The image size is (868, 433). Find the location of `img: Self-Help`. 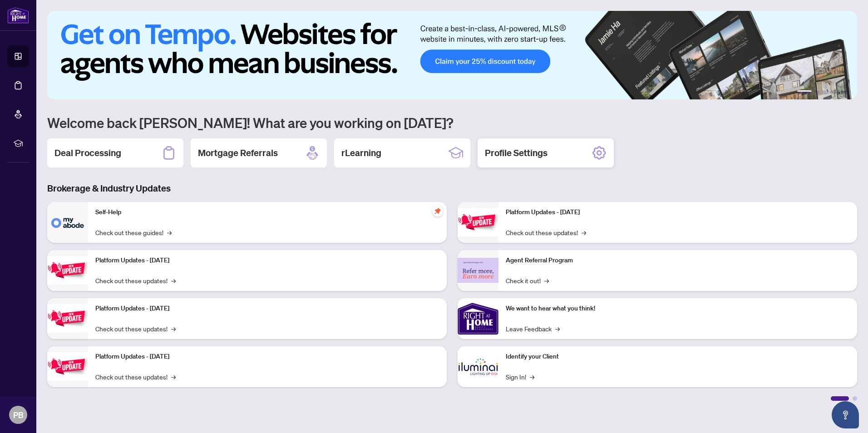

img: Self-Help is located at coordinates (68, 222).